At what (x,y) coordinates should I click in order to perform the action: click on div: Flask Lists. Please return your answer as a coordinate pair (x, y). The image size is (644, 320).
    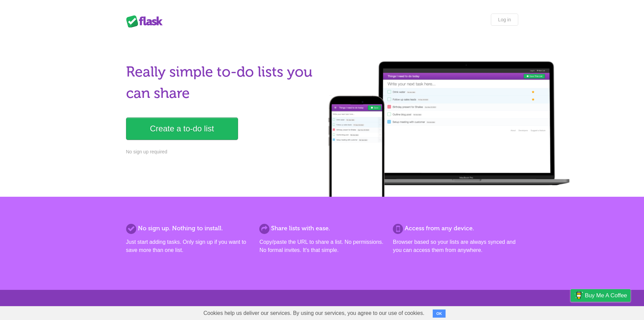
    Looking at the image, I should click on (146, 21).